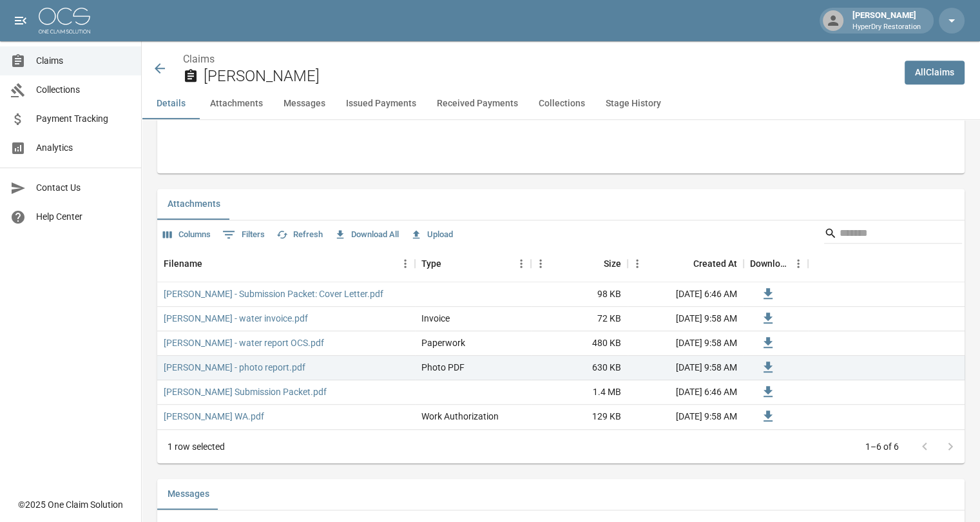 The width and height of the screenshot is (980, 522). I want to click on a: AllClaims, so click(934, 72).